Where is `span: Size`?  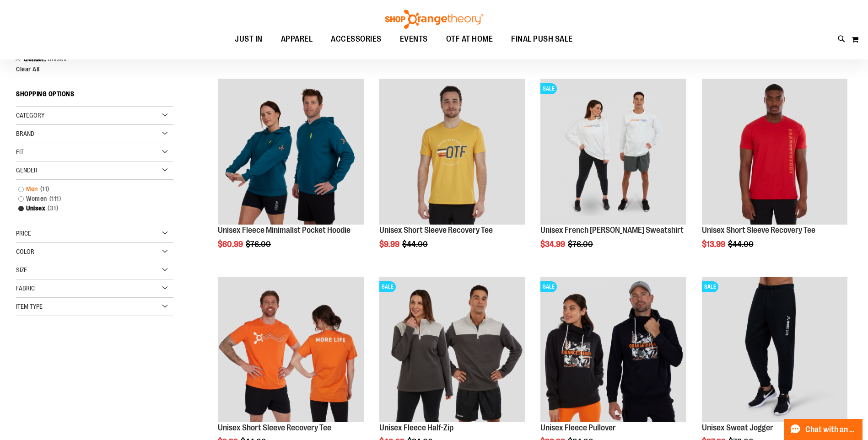
span: Size is located at coordinates (22, 270).